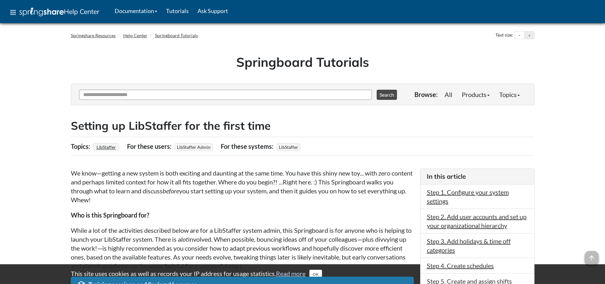  What do you see at coordinates (510, 94) in the screenshot?
I see `a: Topics` at bounding box center [510, 94].